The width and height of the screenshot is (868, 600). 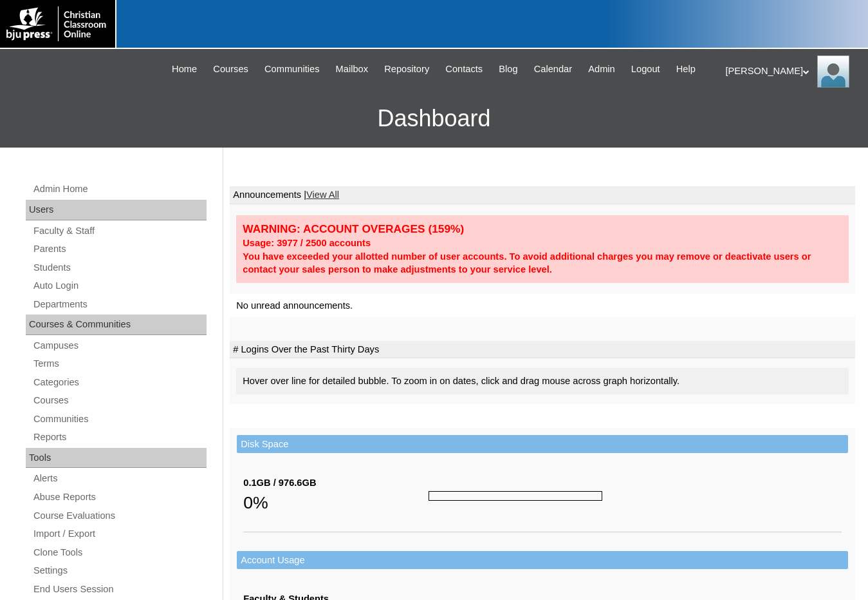 What do you see at coordinates (119, 285) in the screenshot?
I see `a: Auto Login` at bounding box center [119, 285].